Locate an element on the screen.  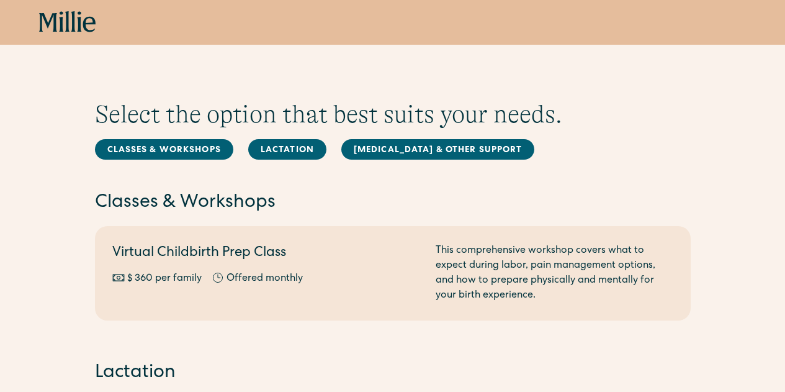
a: Lactation is located at coordinates (287, 149).